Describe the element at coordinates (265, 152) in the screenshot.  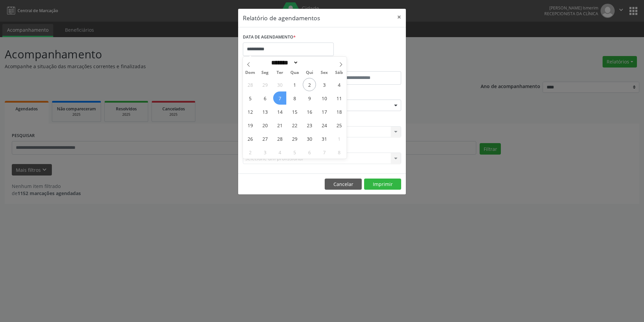
I see `span: Novembro 3, 2025` at that location.